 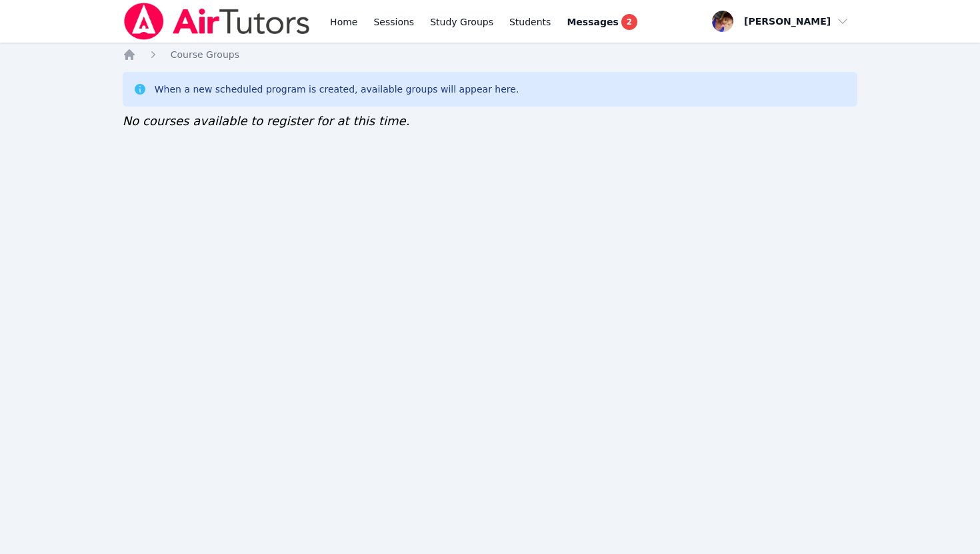 What do you see at coordinates (266, 120) in the screenshot?
I see `span: No courses available to register for at this time.` at bounding box center [266, 120].